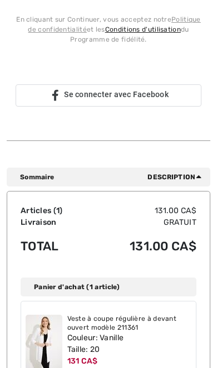  I want to click on td: Gratuit, so click(142, 222).